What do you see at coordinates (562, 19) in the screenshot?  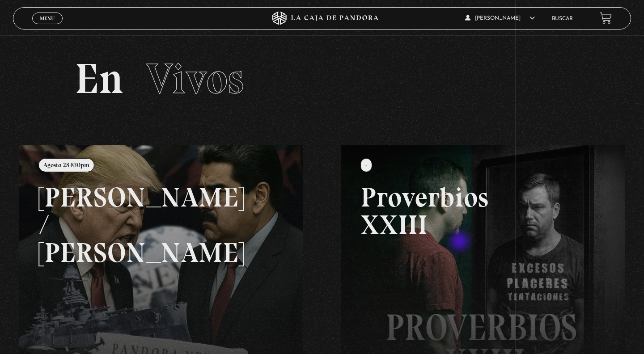 I see `a: Buscar` at bounding box center [562, 19].